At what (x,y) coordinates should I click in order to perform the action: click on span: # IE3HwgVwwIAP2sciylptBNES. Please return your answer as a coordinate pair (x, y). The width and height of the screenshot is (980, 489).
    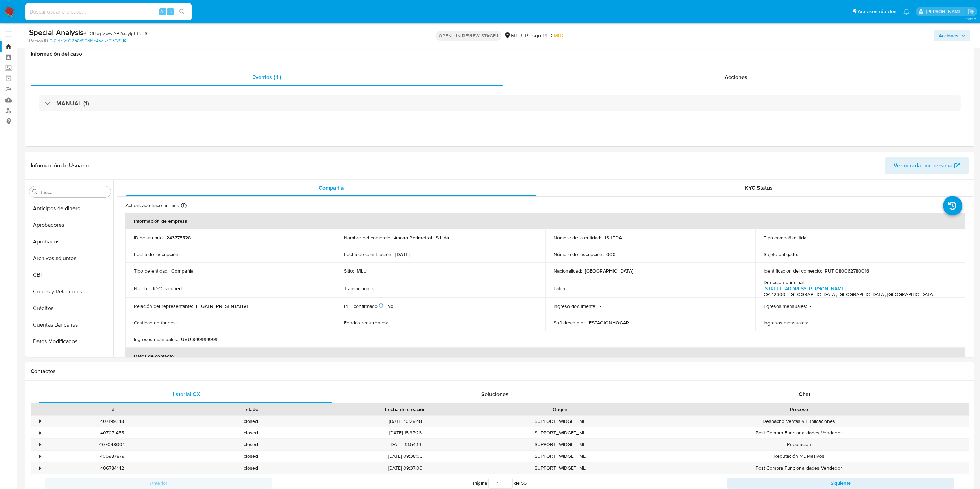
    Looking at the image, I should click on (115, 33).